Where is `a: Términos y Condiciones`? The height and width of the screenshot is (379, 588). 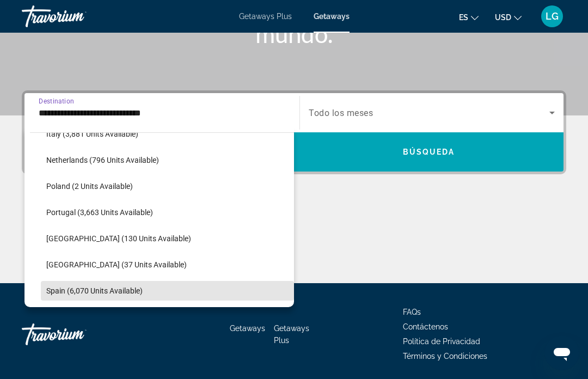
a: Términos y Condiciones is located at coordinates (444, 356).